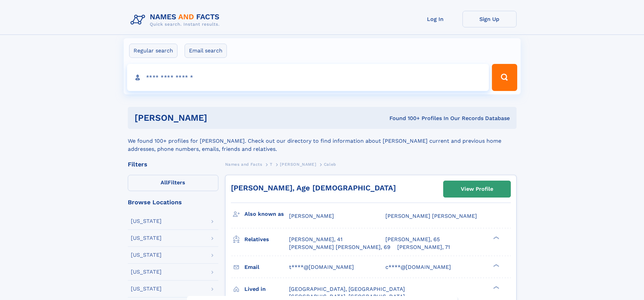 This screenshot has width=644, height=300. Describe the element at coordinates (267, 214) in the screenshot. I see `h3: Also known as` at that location.